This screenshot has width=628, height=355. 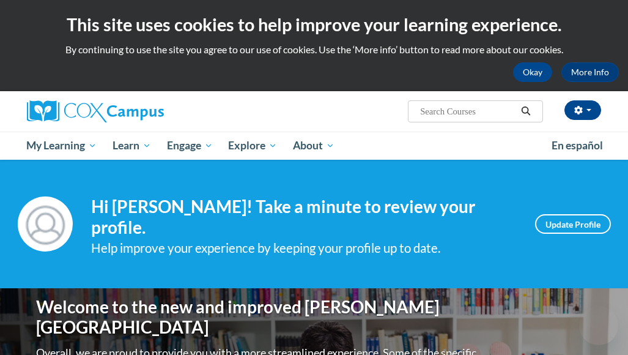 What do you see at coordinates (132, 146) in the screenshot?
I see `span: Learn` at bounding box center [132, 146].